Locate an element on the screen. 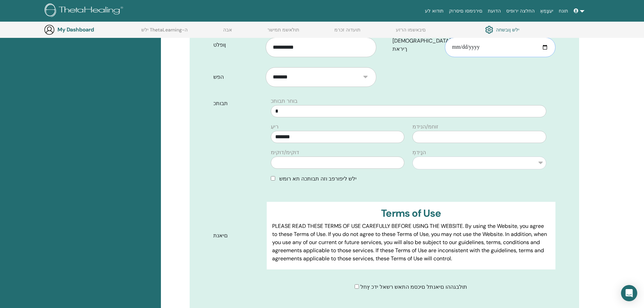 Image resolution: width=644 pixels, height=308 pixels. img: cog.svg is located at coordinates (489, 30).